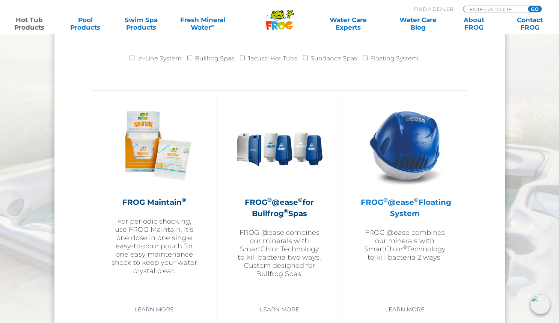 The height and width of the screenshot is (323, 559). What do you see at coordinates (154, 145) in the screenshot?
I see `img: Frog_Maintain_Hero-2-v2-300x300.png` at bounding box center [154, 145].